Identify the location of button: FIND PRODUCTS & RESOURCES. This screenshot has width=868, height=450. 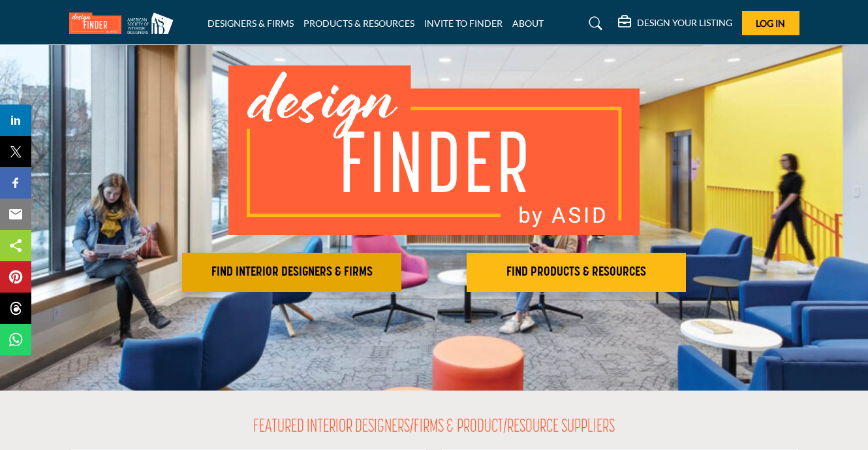
(576, 272).